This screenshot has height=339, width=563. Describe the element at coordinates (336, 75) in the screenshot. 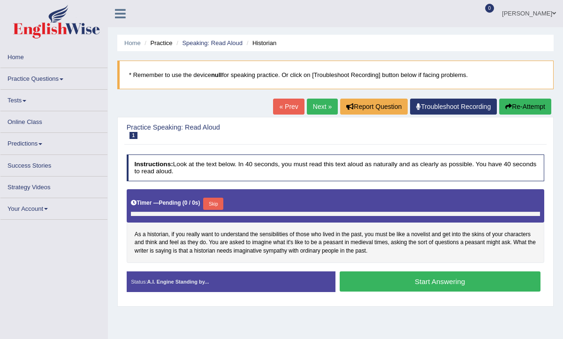

I see `blockquote: * Remember to use the device for speaking practice. Or click on [Troubleshoot Recording] button b...` at that location.